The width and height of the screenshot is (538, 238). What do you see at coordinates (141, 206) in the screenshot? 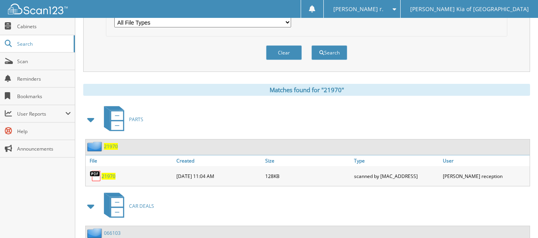
I see `span: CAR DEALS` at bounding box center [141, 206].